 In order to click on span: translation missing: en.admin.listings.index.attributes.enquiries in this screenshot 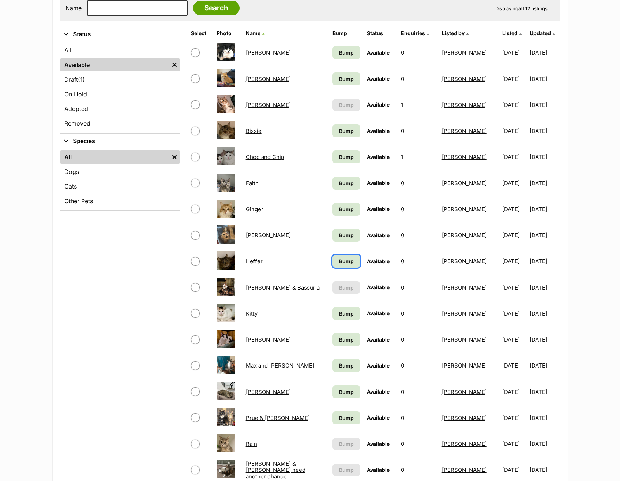, I will do `click(413, 33)`.